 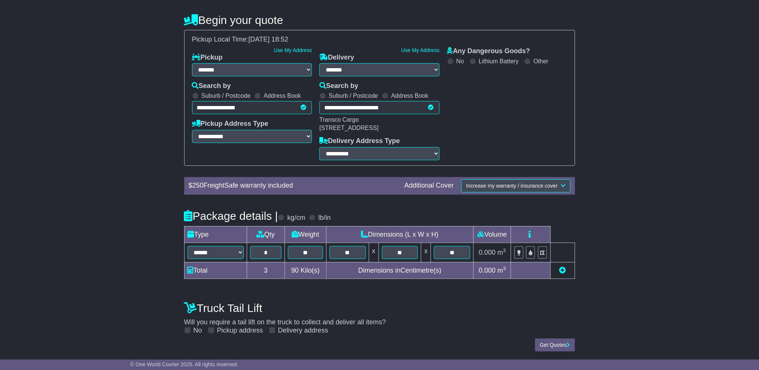 I want to click on h4: Package details |, so click(x=231, y=216).